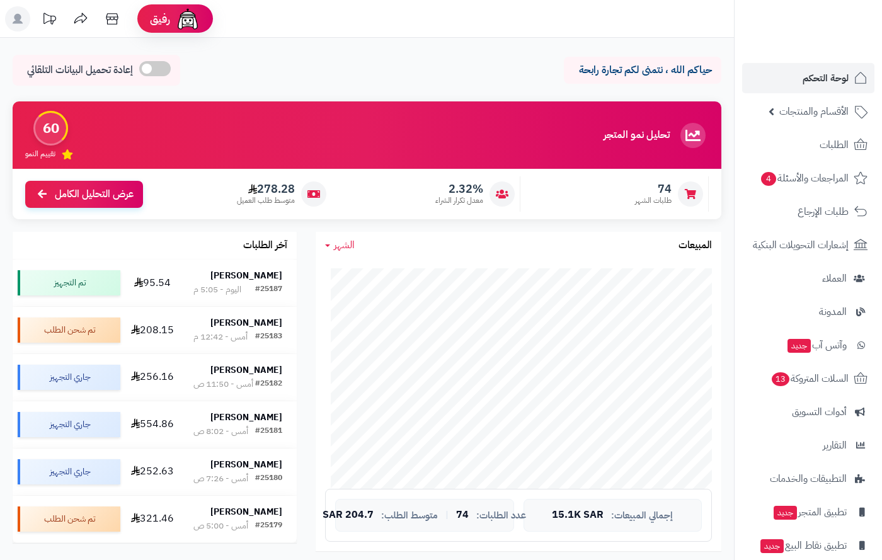 The width and height of the screenshot is (882, 560). What do you see at coordinates (268, 479) in the screenshot?
I see `div: #25180` at bounding box center [268, 479].